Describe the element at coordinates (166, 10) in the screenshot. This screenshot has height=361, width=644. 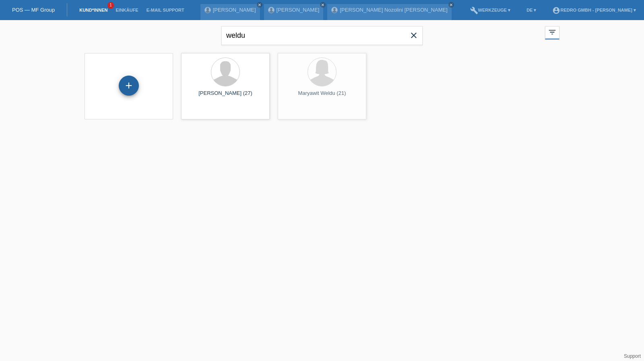
I see `a: E-Mail Support` at that location.